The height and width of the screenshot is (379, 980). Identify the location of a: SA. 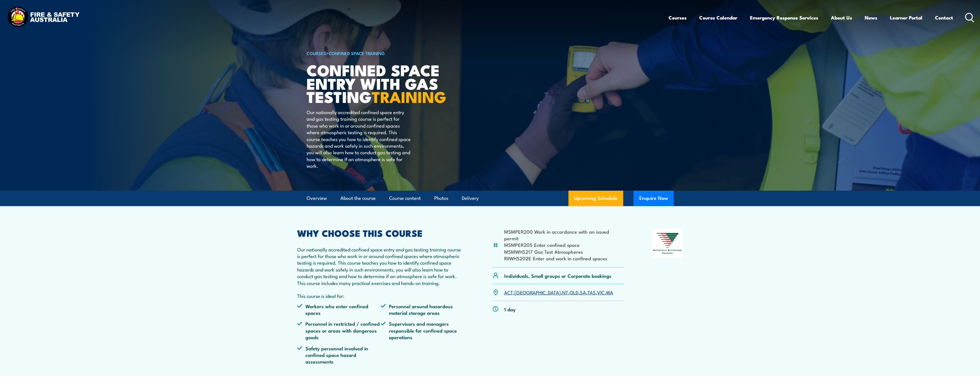
(583, 292).